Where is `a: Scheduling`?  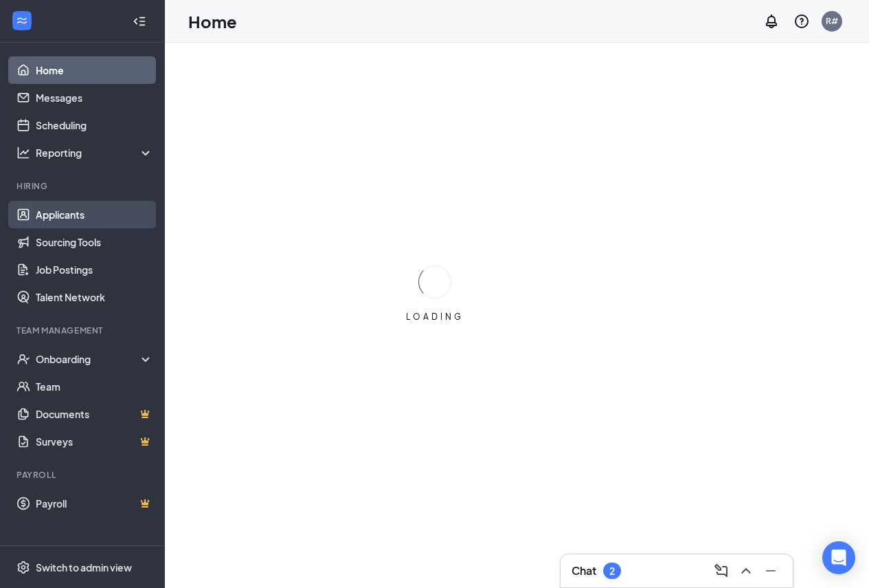
a: Scheduling is located at coordinates (94, 125).